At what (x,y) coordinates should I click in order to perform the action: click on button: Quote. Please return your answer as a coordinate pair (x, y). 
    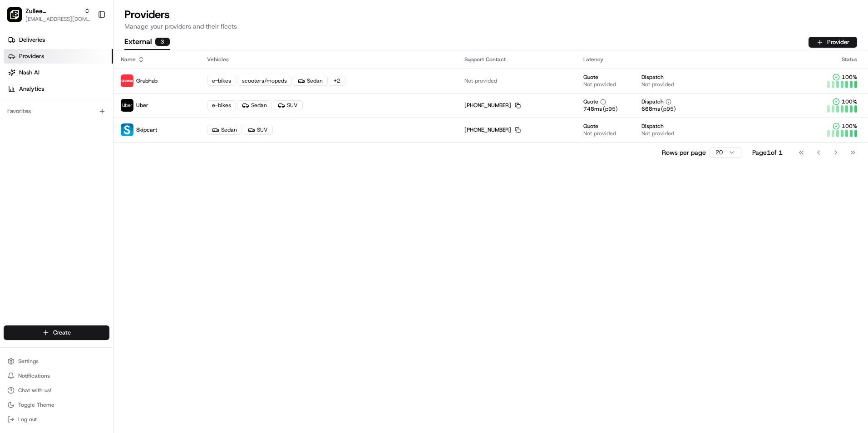
    Looking at the image, I should click on (595, 101).